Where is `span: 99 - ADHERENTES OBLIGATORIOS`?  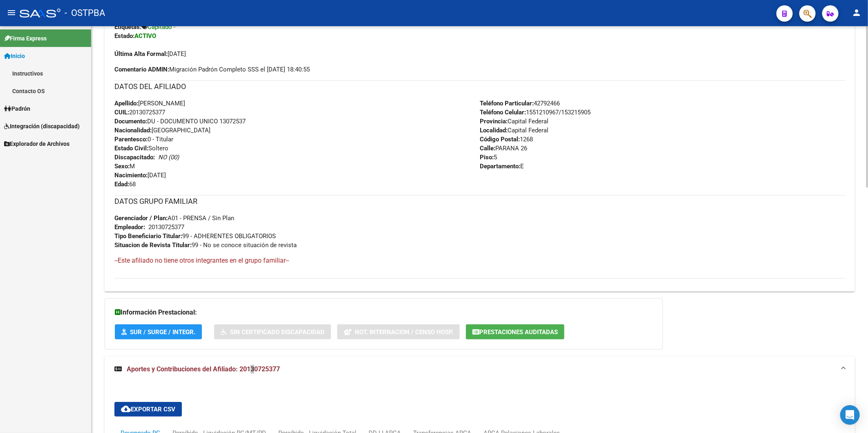
span: 99 - ADHERENTES OBLIGATORIOS is located at coordinates (195, 236).